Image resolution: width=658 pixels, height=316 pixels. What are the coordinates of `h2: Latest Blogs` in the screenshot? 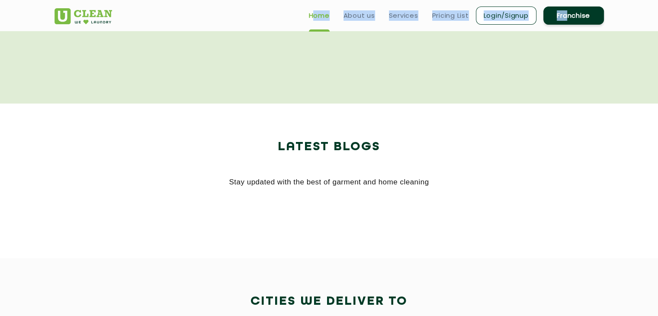 It's located at (329, 147).